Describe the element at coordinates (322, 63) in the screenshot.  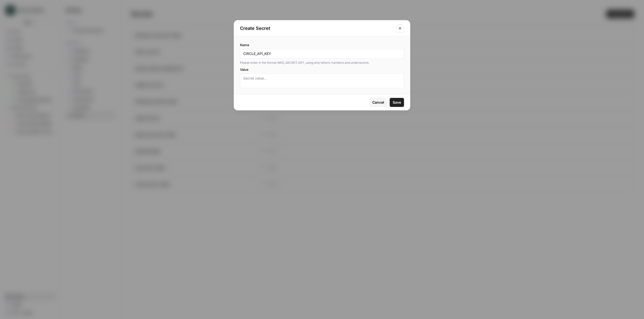
I see `div: Please enter in the format AWS_SECRET_KEY, using only letters, numbers and underscores.` at that location.